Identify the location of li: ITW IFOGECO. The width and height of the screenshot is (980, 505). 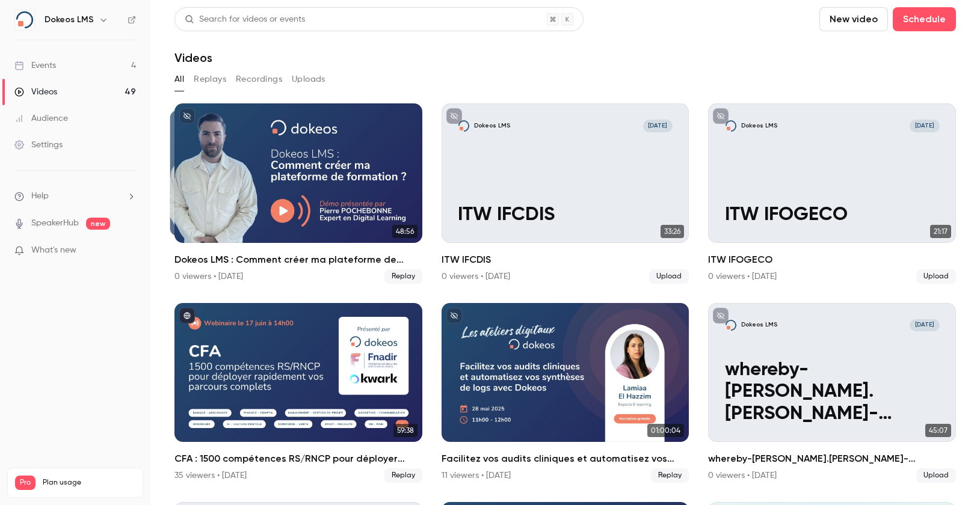
(833, 194).